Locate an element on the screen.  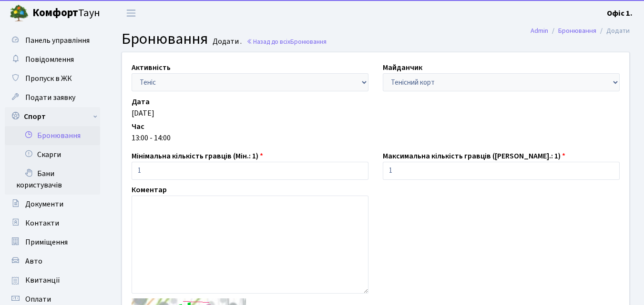
span: Пропуск в ЖК is located at coordinates (49, 79).